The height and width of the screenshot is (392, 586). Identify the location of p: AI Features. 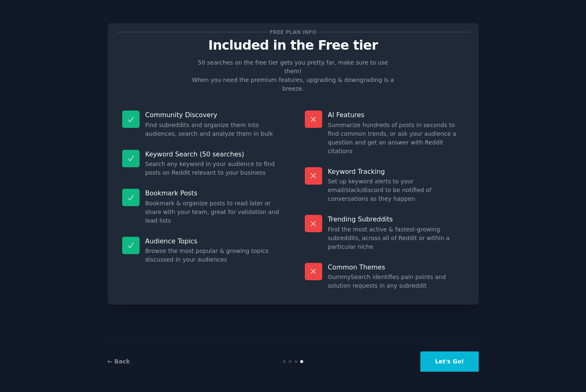
(395, 114).